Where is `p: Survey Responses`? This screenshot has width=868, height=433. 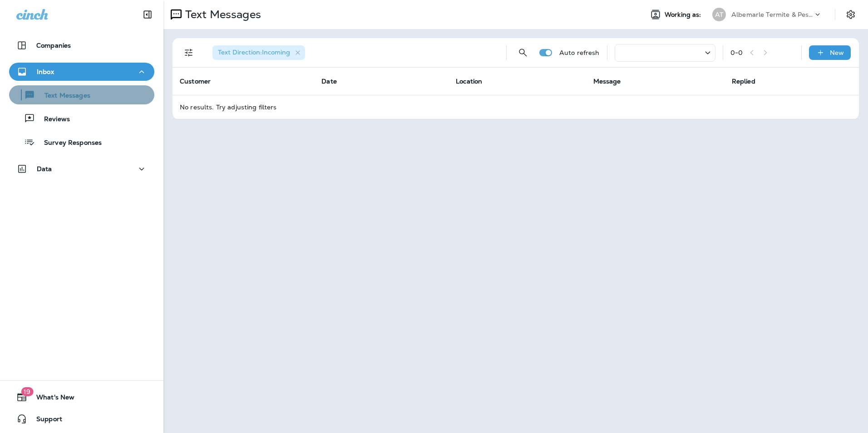
p: Survey Responses is located at coordinates (68, 143).